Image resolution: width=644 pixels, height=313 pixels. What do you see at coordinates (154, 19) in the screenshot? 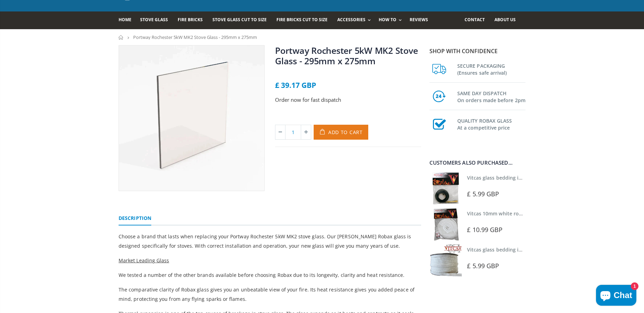
I see `span: Stove Glass` at bounding box center [154, 19].